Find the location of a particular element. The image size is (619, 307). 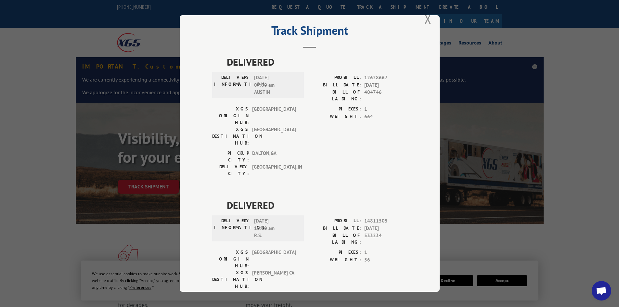

h2: Track Shipment is located at coordinates (310, 32).